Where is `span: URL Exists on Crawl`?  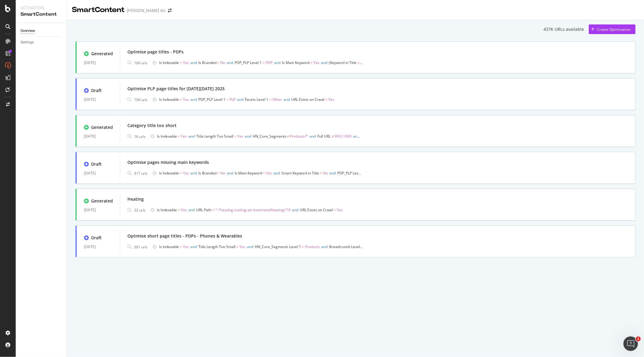 span: URL Exists on Crawl is located at coordinates (316, 210).